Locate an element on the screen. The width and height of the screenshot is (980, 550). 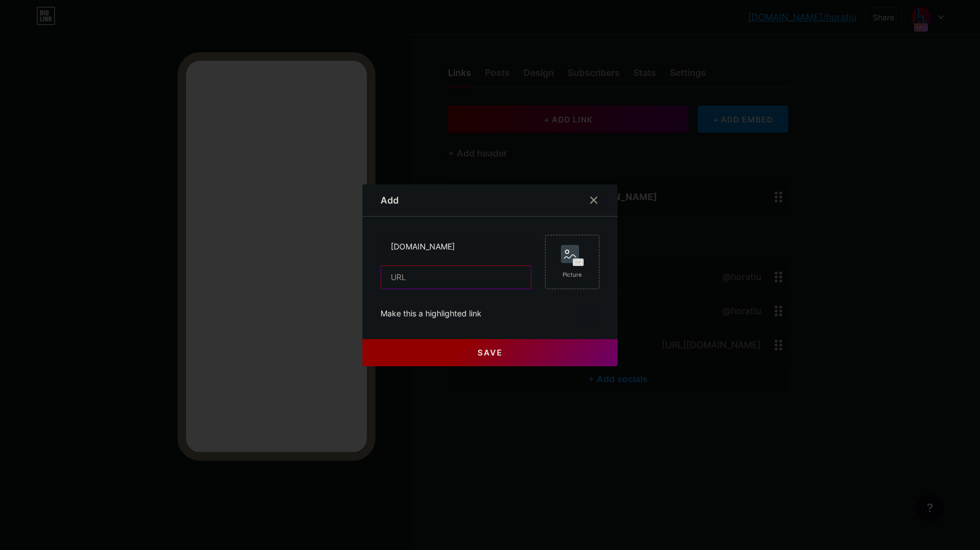
button: Save is located at coordinates (490, 353).